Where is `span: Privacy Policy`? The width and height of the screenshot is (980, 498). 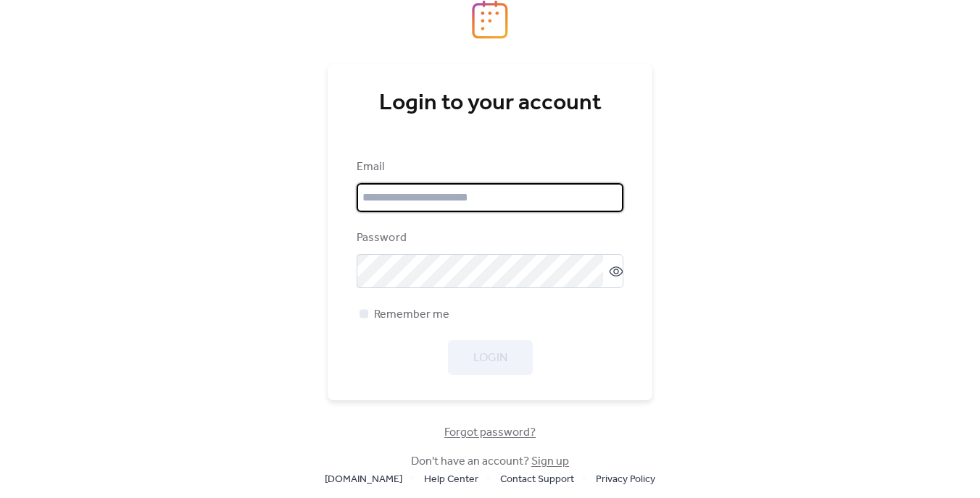 span: Privacy Policy is located at coordinates (625, 480).